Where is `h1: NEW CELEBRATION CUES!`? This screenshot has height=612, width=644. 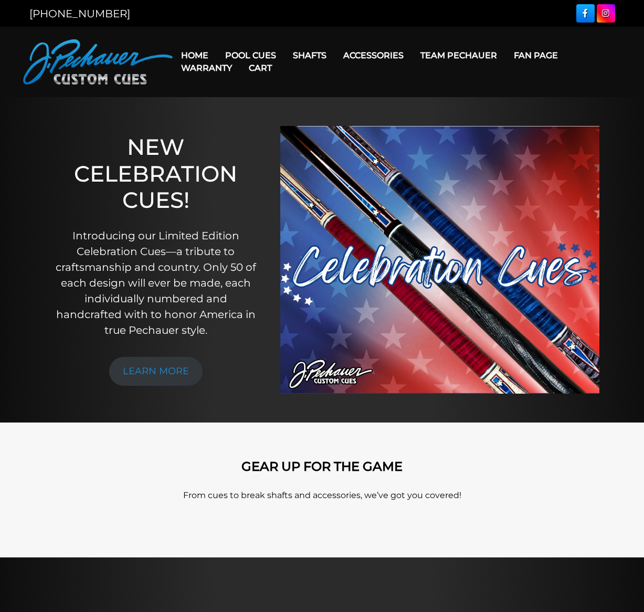
h1: NEW CELEBRATION CUES! is located at coordinates (155, 173).